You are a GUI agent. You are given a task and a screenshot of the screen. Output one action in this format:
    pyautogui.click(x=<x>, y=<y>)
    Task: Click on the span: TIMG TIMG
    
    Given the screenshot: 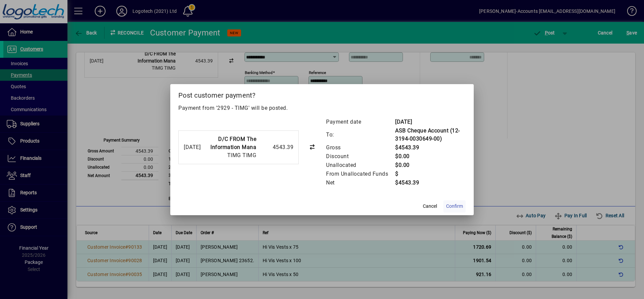 What is the action you would take?
    pyautogui.click(x=242, y=155)
    